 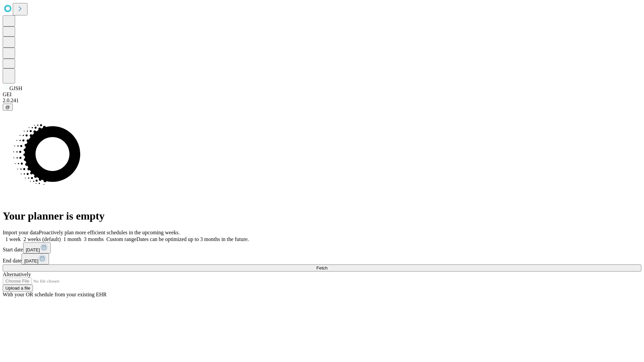 What do you see at coordinates (322, 101) in the screenshot?
I see `div: 2.0.241` at bounding box center [322, 101].